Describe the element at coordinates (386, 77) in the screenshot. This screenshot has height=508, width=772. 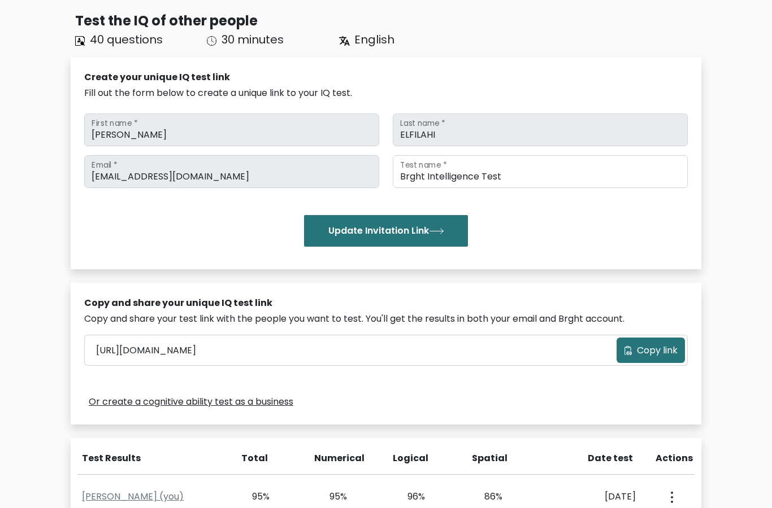
I see `div: Create your unique IQ test link` at that location.